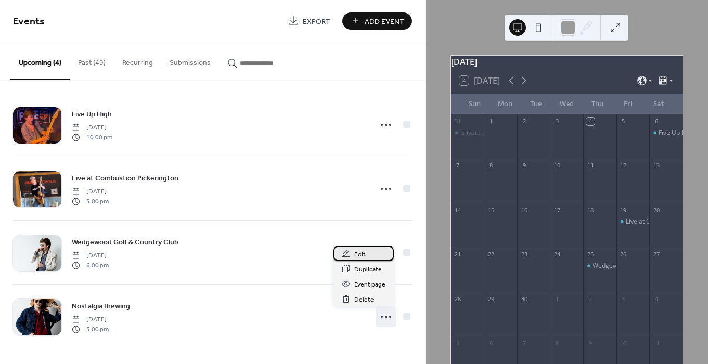 The image size is (708, 364). Describe the element at coordinates (458, 299) in the screenshot. I see `div: 28` at that location.